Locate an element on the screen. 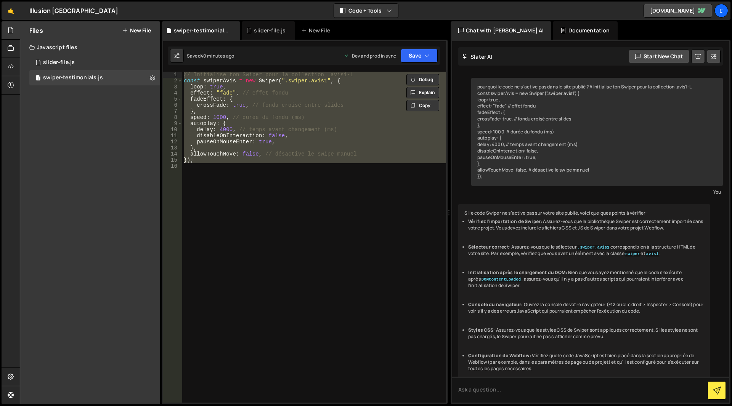 The image size is (732, 406). button: Start new chat is located at coordinates (659, 56).